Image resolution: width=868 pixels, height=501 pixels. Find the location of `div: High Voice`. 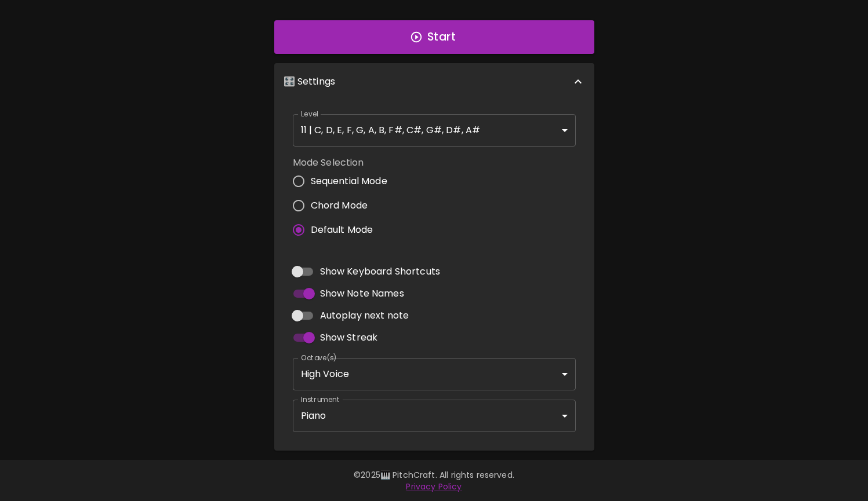

div: High Voice is located at coordinates (434, 374).